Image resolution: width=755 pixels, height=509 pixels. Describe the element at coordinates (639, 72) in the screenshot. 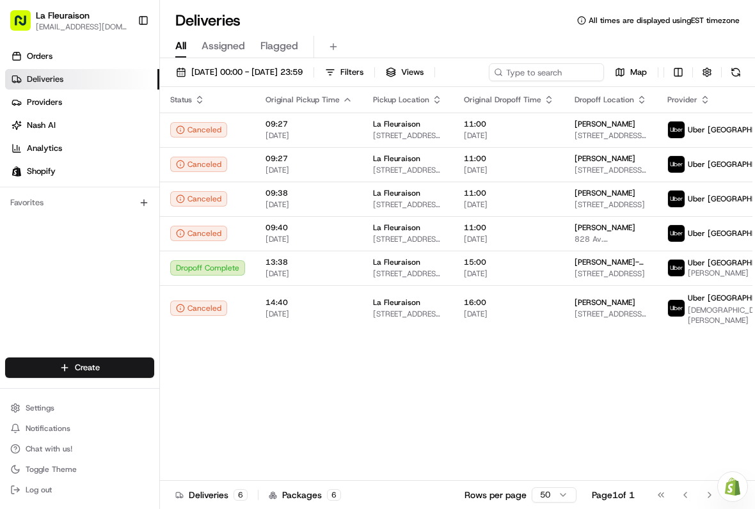

I see `span: Map` at that location.